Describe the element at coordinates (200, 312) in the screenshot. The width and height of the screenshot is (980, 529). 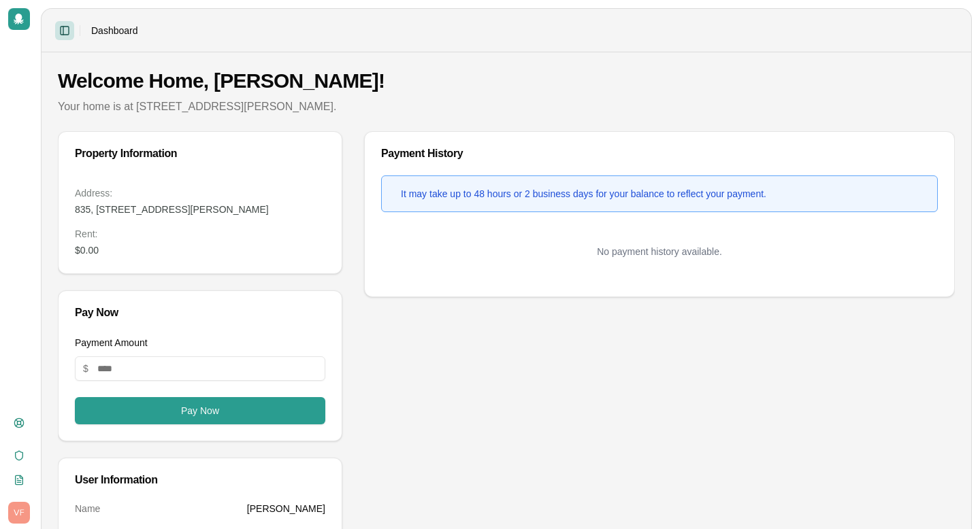
I see `div: Pay Now` at that location.